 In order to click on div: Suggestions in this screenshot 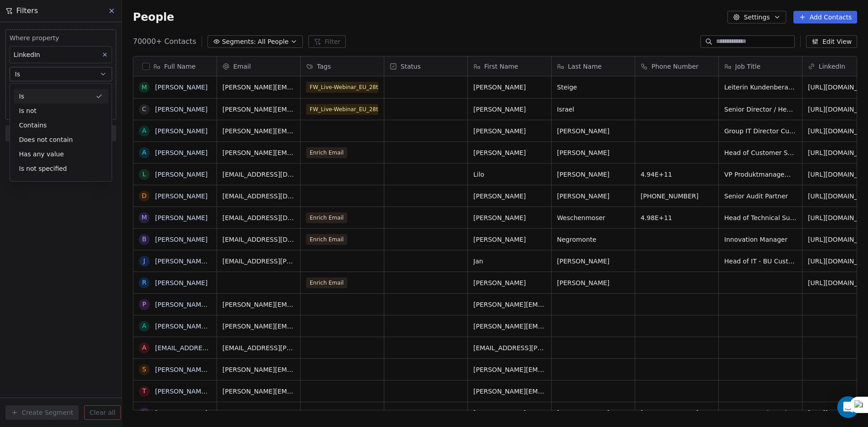, I will do `click(61, 132)`.